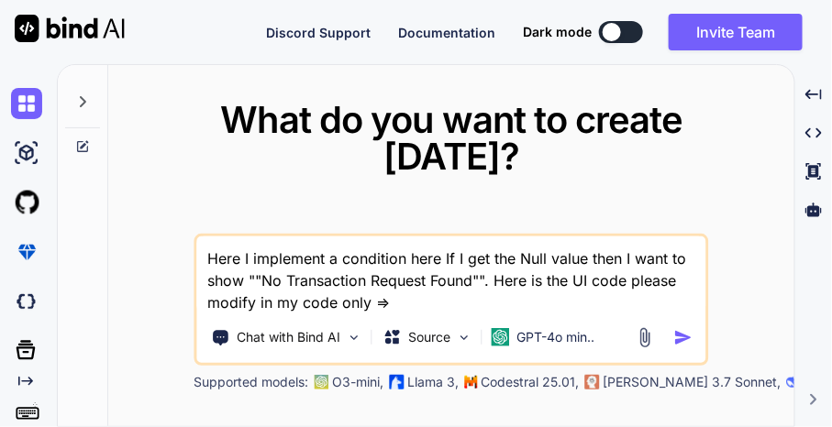 This screenshot has height=427, width=832. Describe the element at coordinates (27, 302) in the screenshot. I see `img: darkCloudIdeIcon` at that location.